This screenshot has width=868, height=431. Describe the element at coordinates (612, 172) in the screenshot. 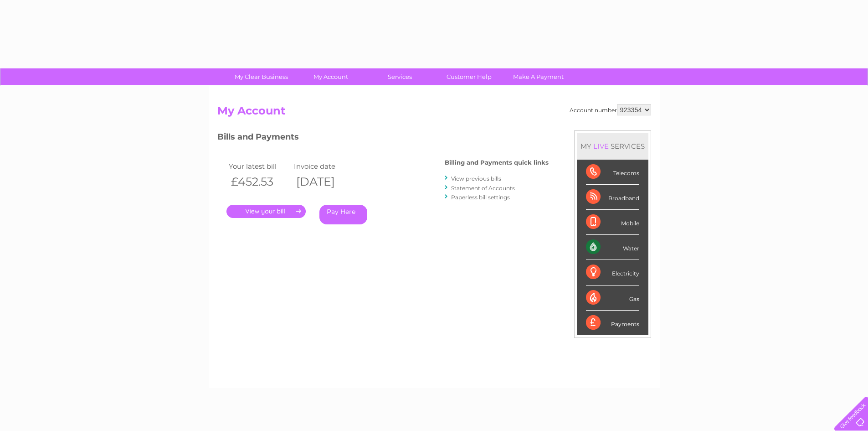

I see `div: Telecoms` at that location.